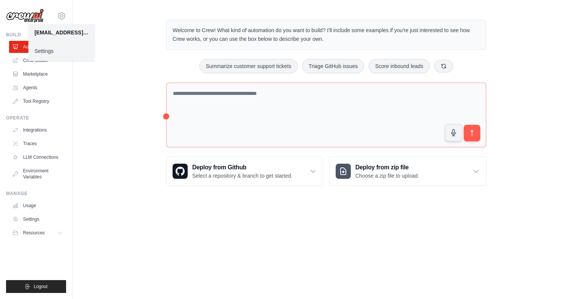 This screenshot has width=580, height=299. I want to click on a: LLM Connections, so click(37, 157).